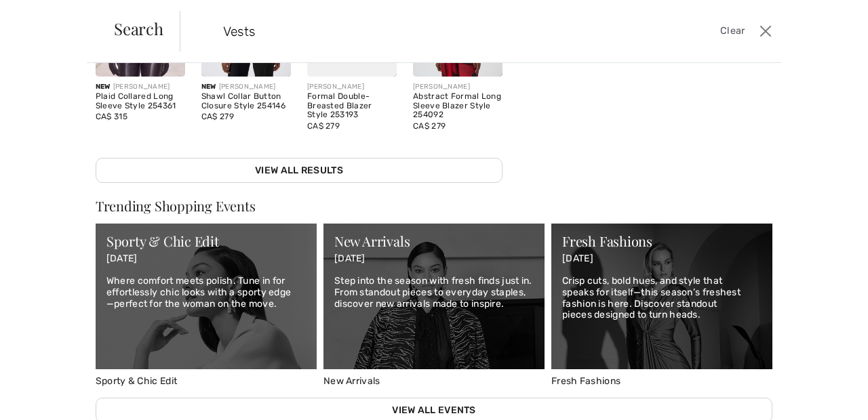  I want to click on div: Abstract Formal Long Sleeve Blazer Style 254092, so click(458, 106).